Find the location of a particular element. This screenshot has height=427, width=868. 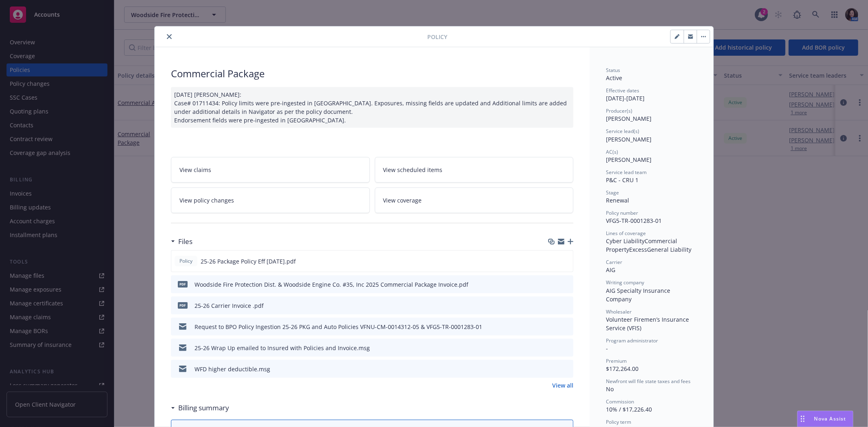

span: Excess is located at coordinates (638, 249).